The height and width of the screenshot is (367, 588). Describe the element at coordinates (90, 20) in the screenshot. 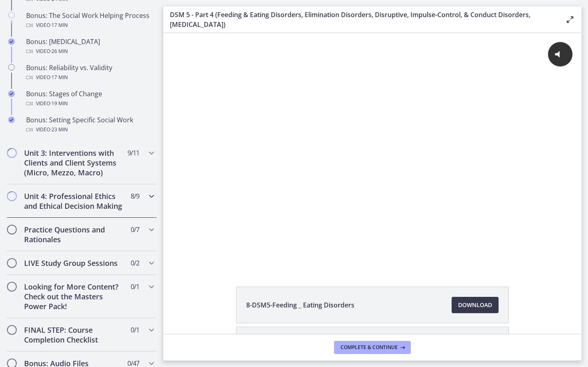

I see `div: Bonus: The Social Work Helping Process` at that location.